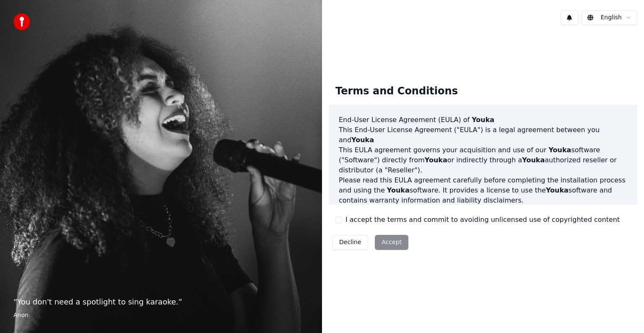  I want to click on img: youka, so click(22, 22).